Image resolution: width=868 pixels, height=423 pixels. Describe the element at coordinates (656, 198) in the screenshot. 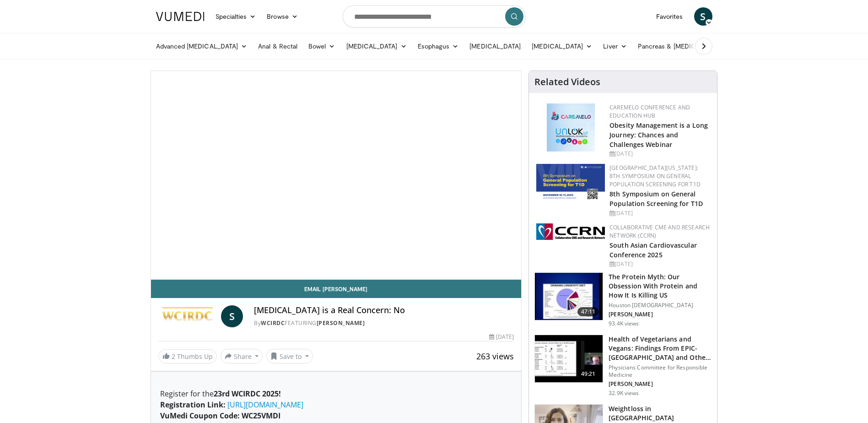

I see `a: 8th Symposium on General Population Screening for T1D` at that location.